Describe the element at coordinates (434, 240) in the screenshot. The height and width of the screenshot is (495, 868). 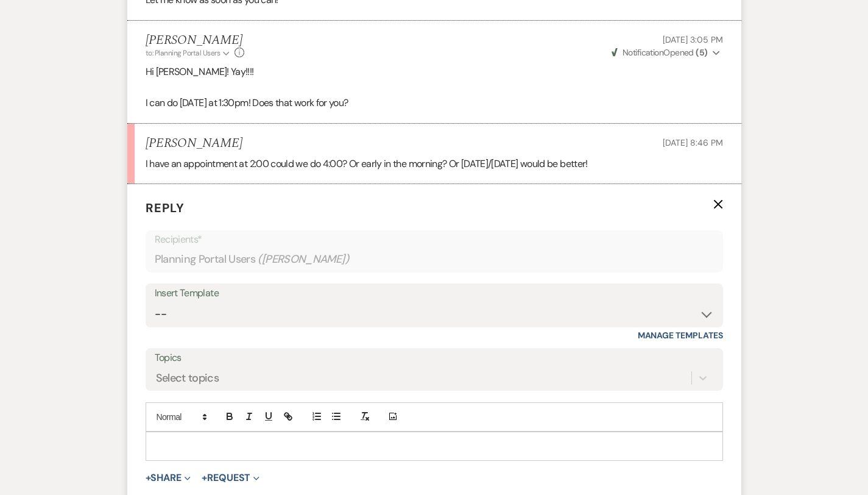
I see `p: Recipients*` at that location.